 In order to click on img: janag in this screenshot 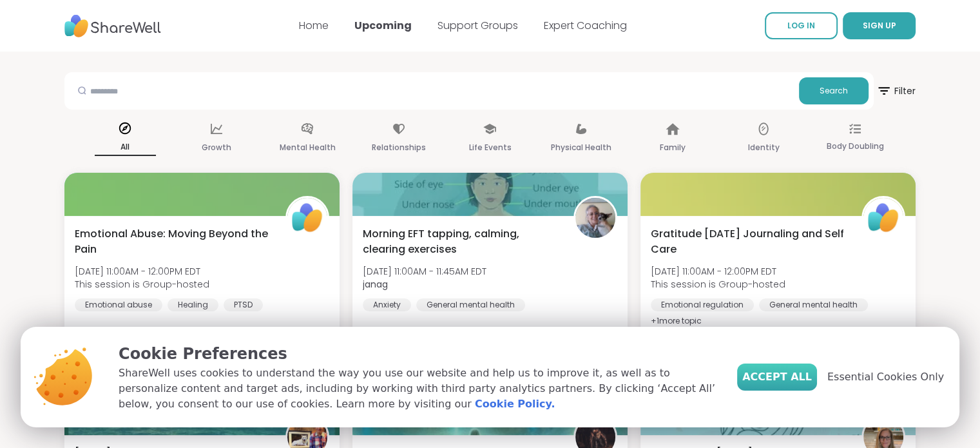, I will do `click(595, 218)`.